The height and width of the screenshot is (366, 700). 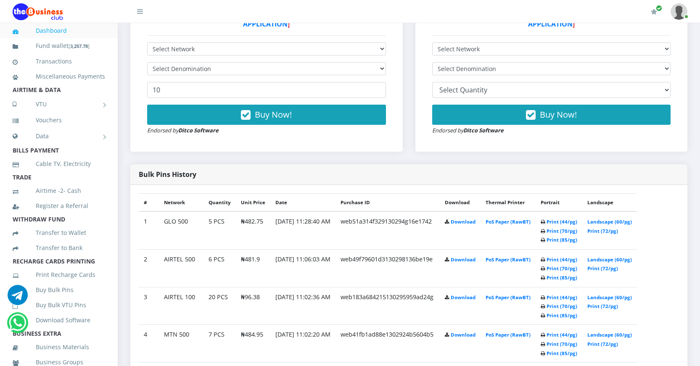 What do you see at coordinates (253, 344) in the screenshot?
I see `td: ₦484.95` at bounding box center [253, 344].